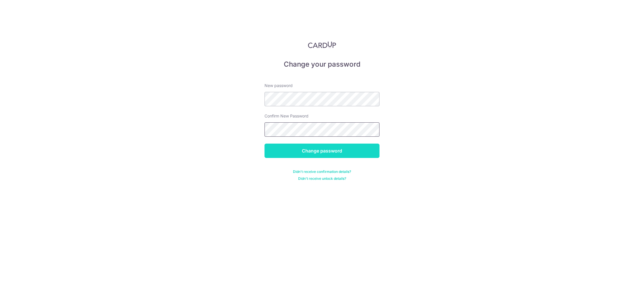  Describe the element at coordinates (322, 65) in the screenshot. I see `h5: Change your password` at that location.